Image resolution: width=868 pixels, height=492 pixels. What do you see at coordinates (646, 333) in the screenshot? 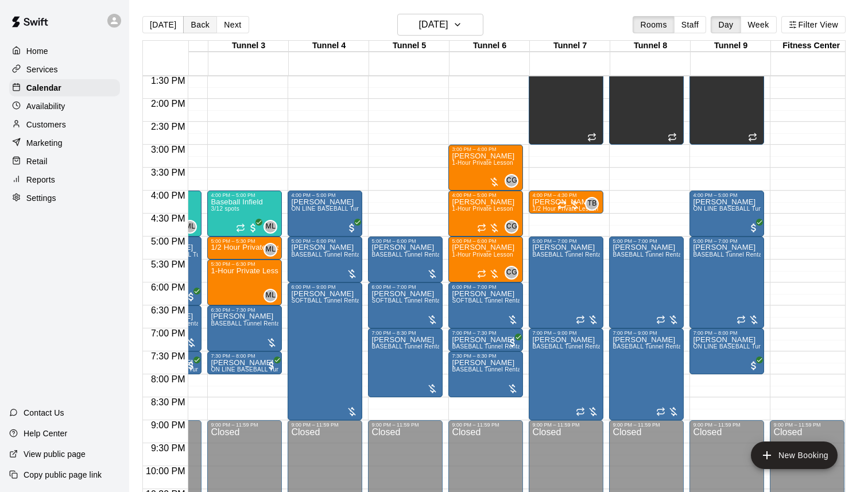
I see `div: 7:00 PM – 9:00 PM` at bounding box center [646, 333].